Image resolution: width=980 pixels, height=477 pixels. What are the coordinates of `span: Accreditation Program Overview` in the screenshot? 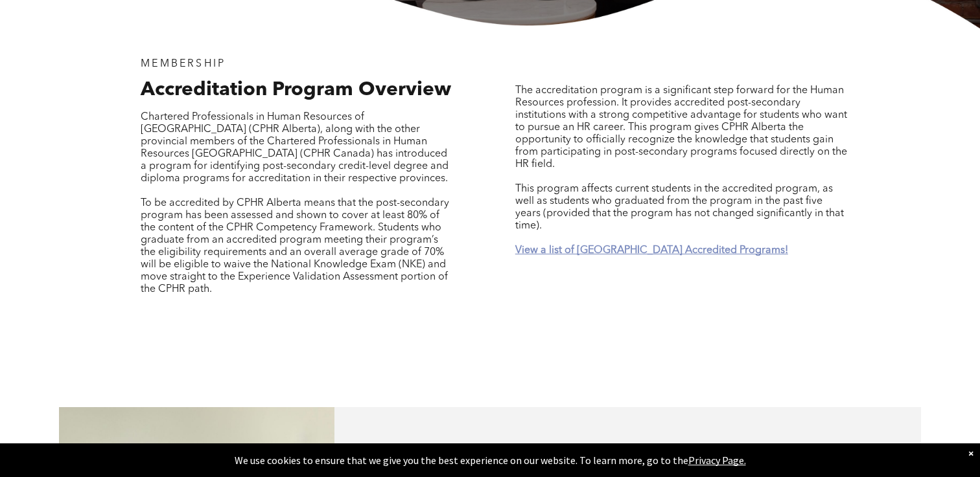 It's located at (296, 90).